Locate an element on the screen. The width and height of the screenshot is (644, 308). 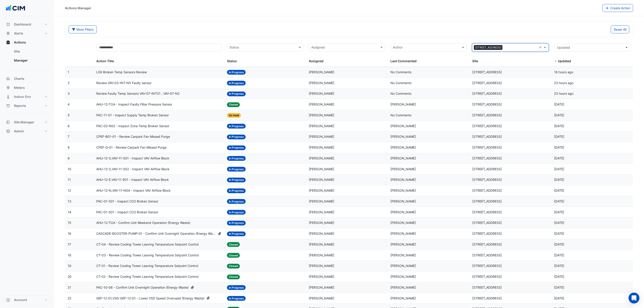
span: 15 is located at coordinates (69, 223).